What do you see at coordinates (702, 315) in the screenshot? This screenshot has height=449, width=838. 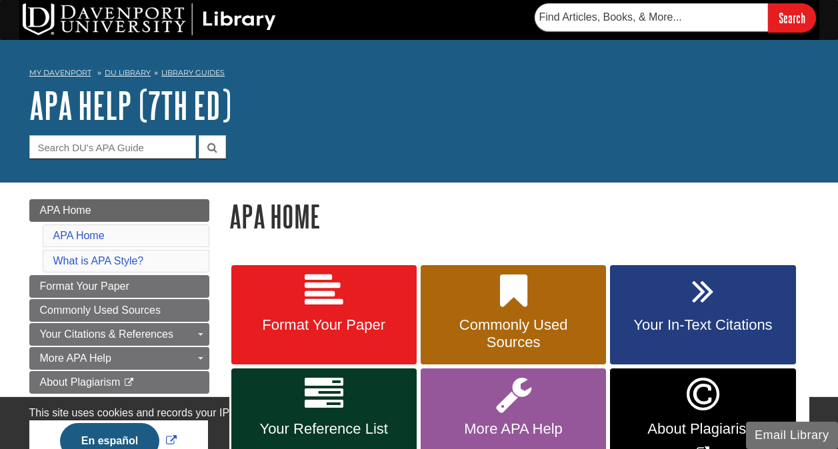 I see `a: Your In-Text Citations` at bounding box center [702, 315].